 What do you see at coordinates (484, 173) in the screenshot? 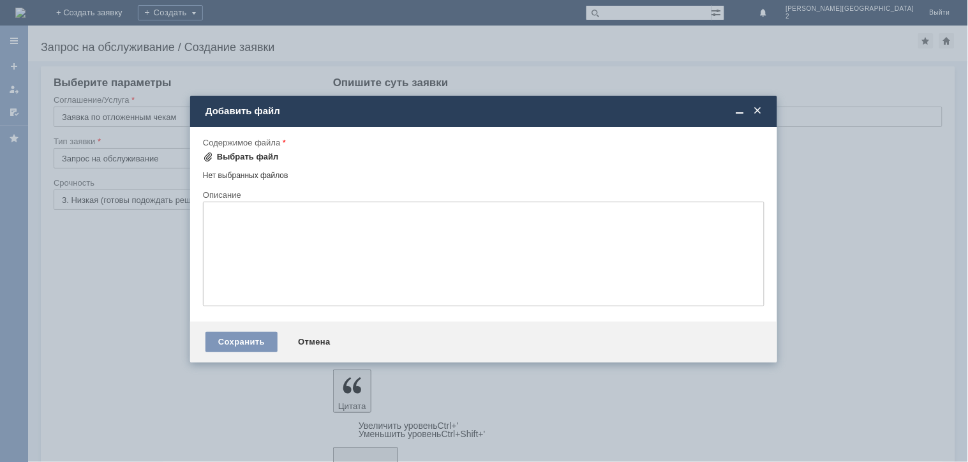
I see `div: Нет выбранных файлов` at bounding box center [484, 173].